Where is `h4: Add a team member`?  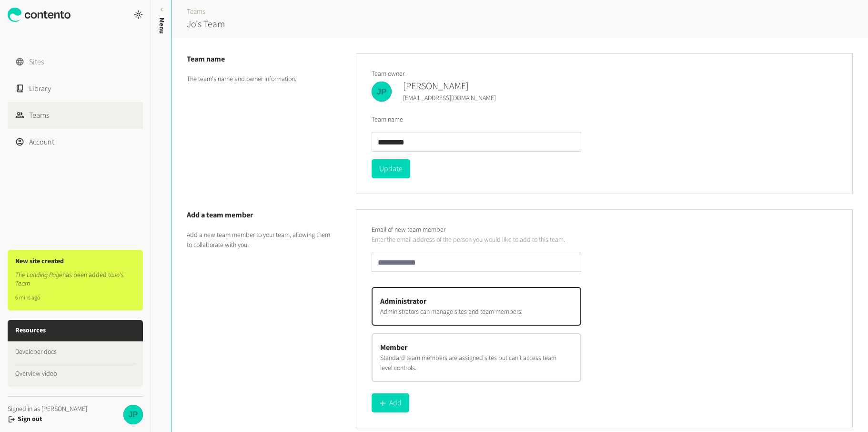
h4: Add a team member is located at coordinates (260, 215).